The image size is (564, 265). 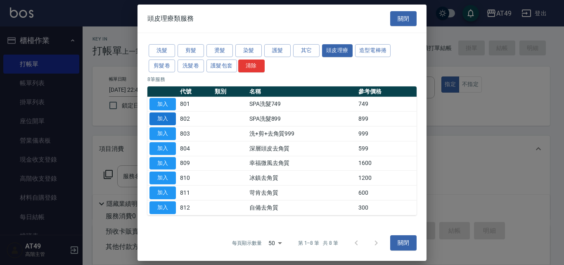 What do you see at coordinates (302, 133) in the screenshot?
I see `td: 洗+剪+去角質999` at bounding box center [302, 133].